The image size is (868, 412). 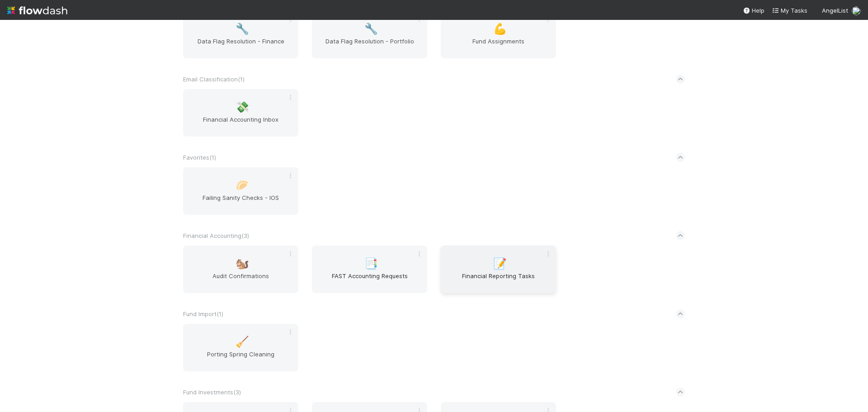 What do you see at coordinates (240, 113) in the screenshot?
I see `a: 💸Financial Accounting Inbox` at bounding box center [240, 113].